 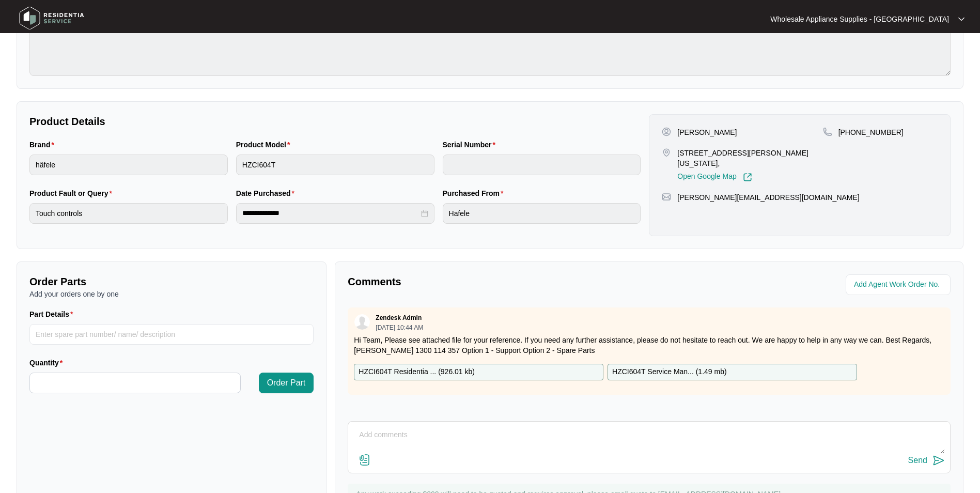 What do you see at coordinates (286, 383) in the screenshot?
I see `span: Order Part` at bounding box center [286, 383].